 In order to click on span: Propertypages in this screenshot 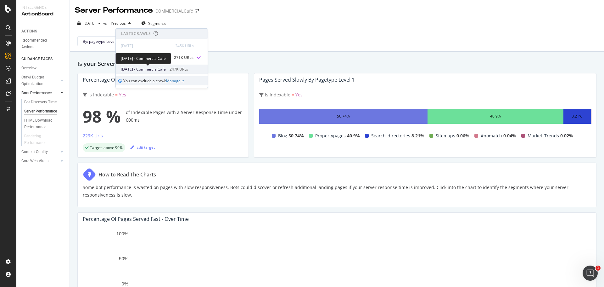, I will do `click(330, 136)`.